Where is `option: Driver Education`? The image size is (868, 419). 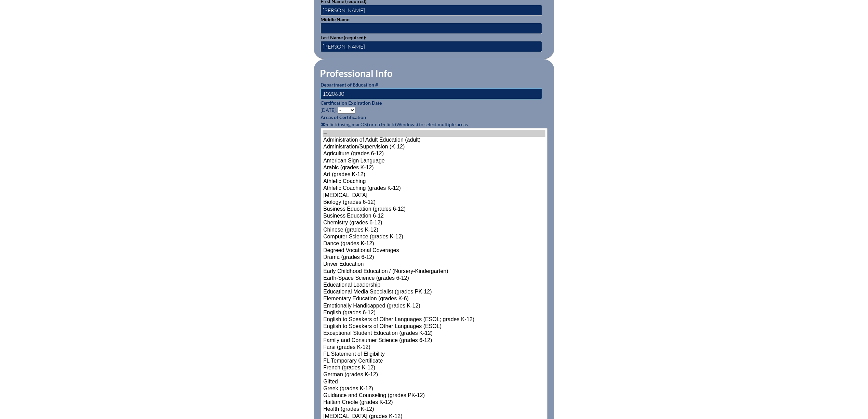
option: Driver Education is located at coordinates (434, 264).